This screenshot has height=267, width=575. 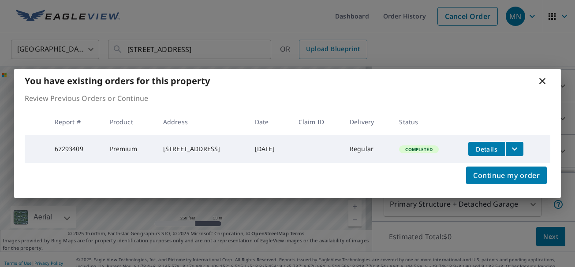 What do you see at coordinates (75, 122) in the screenshot?
I see `th: Report #` at bounding box center [75, 122].